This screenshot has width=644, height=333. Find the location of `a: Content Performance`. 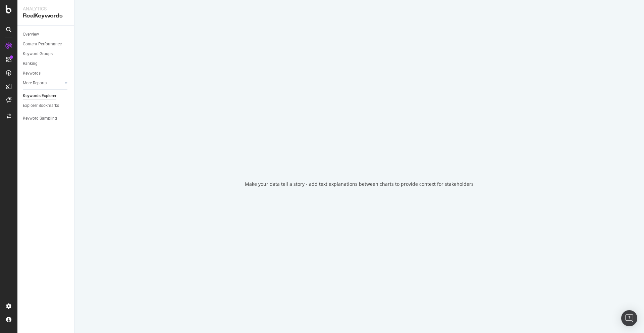

a: Content Performance is located at coordinates (46, 44).